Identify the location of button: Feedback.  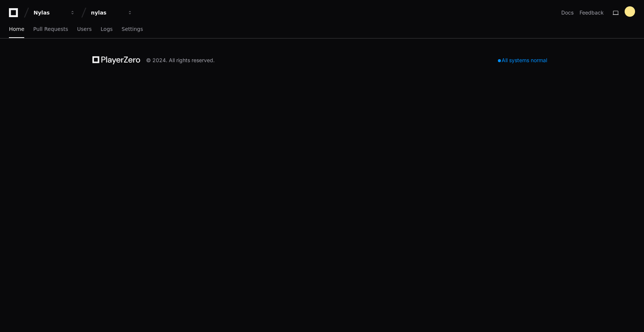
(591, 13).